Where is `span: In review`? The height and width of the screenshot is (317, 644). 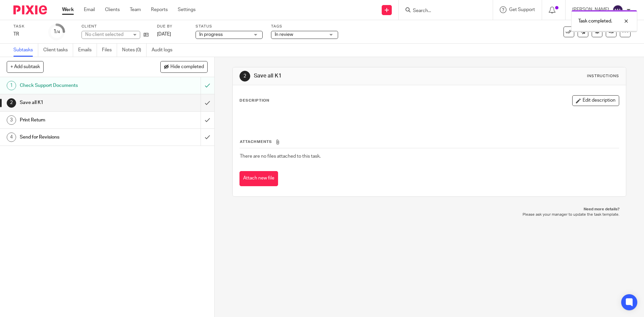
span: In review is located at coordinates (284, 35).